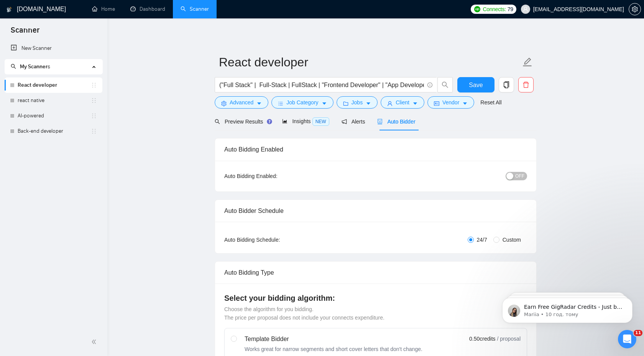 This screenshot has height=356, width=644. Describe the element at coordinates (376, 210) in the screenshot. I see `div: Auto Bidder Schedule` at that location.